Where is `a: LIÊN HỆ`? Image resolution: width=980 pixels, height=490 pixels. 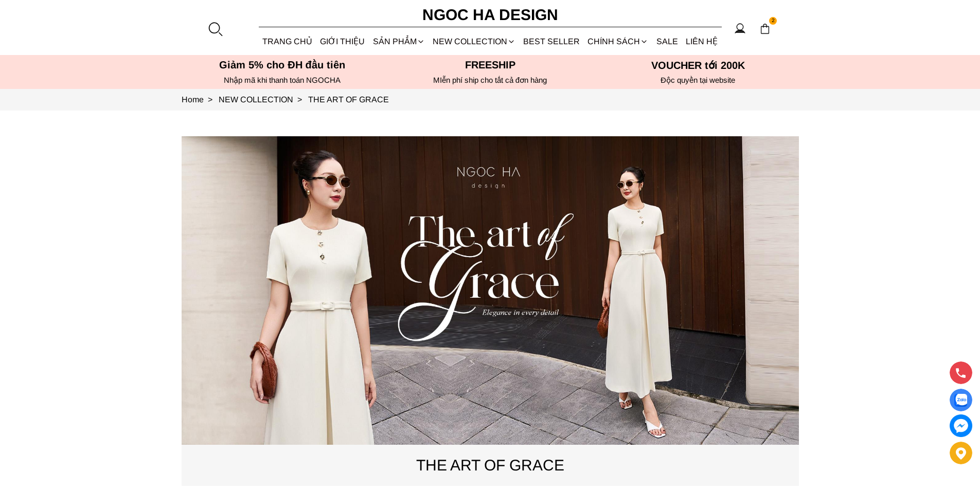 a: LIÊN HỆ is located at coordinates (702, 41).